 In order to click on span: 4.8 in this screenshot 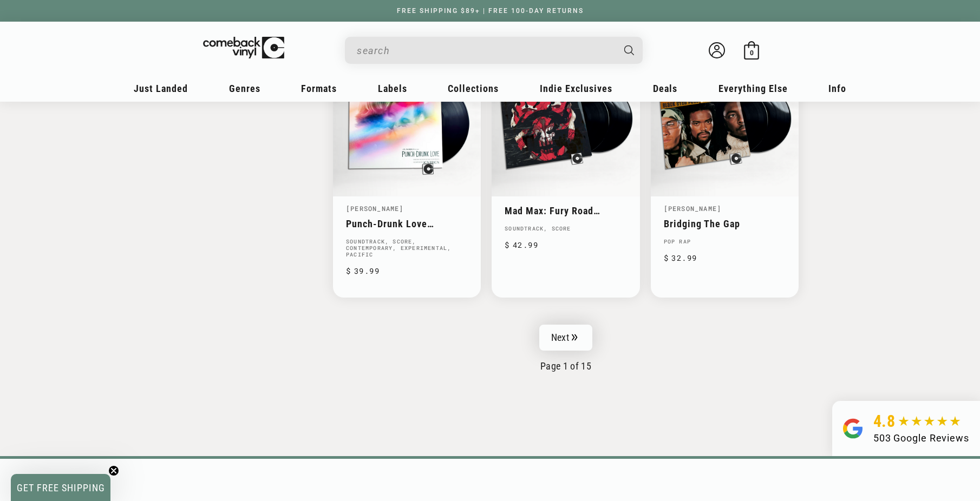, I will do `click(884, 421)`.